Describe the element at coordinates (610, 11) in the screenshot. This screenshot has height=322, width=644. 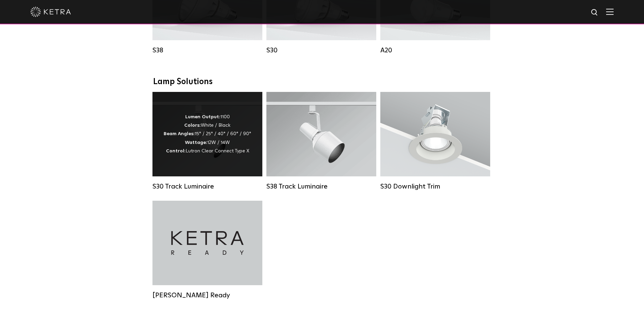
I see `img: Hamburger%20Nav.svg` at that location.